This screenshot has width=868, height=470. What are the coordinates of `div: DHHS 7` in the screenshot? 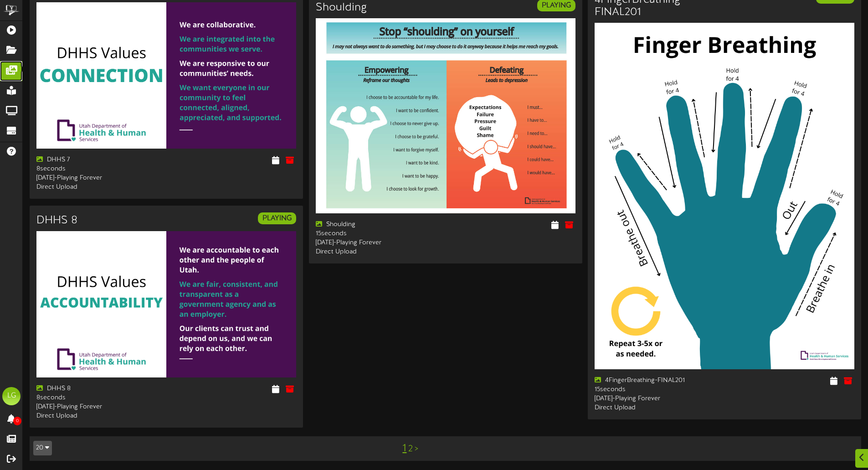 It's located at (98, 160).